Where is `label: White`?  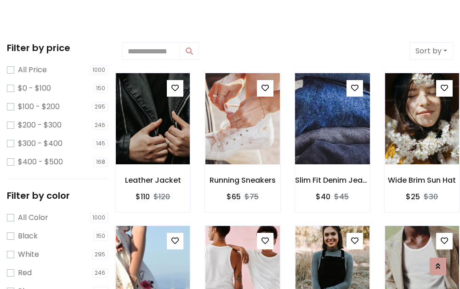
label: White is located at coordinates (28, 254).